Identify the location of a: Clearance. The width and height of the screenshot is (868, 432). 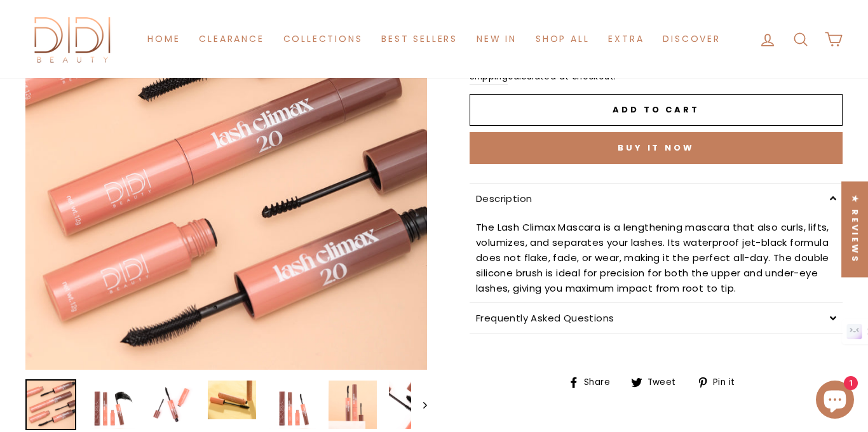
(231, 39).